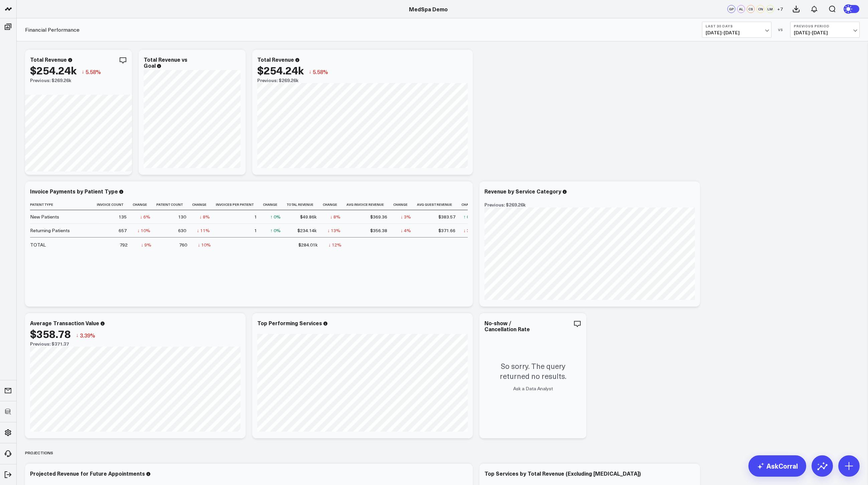 The image size is (868, 485). Describe the element at coordinates (123, 231) in the screenshot. I see `div: 657` at that location.